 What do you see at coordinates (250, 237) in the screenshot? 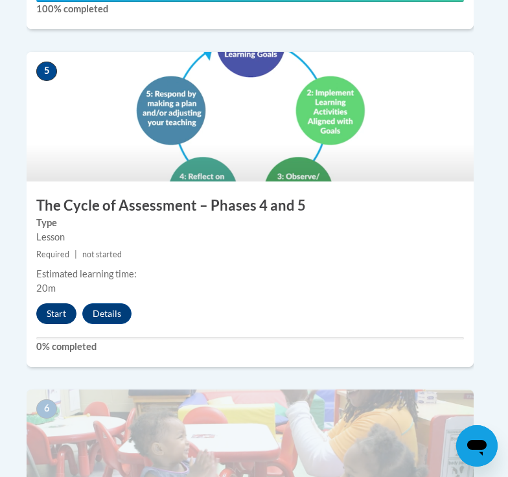
I see `div: Lesson` at bounding box center [250, 237].